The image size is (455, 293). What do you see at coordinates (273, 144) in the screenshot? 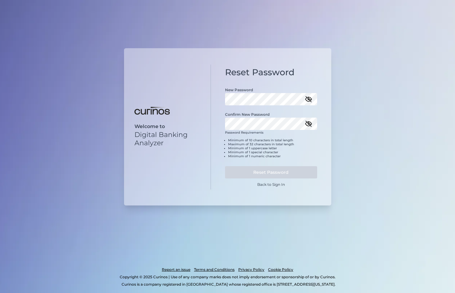
I see `li: Maximum of 32 characters in total length` at bounding box center [273, 144].